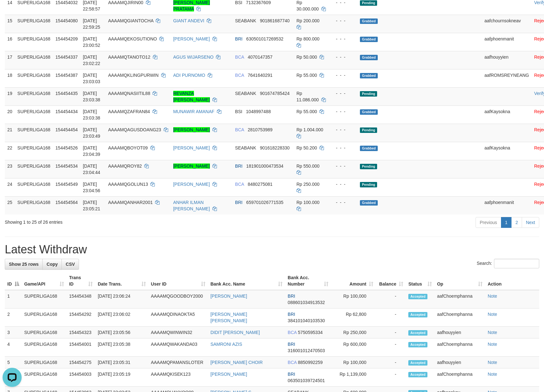 The image size is (544, 392). What do you see at coordinates (10, 133) in the screenshot?
I see `td: 21` at bounding box center [10, 133].